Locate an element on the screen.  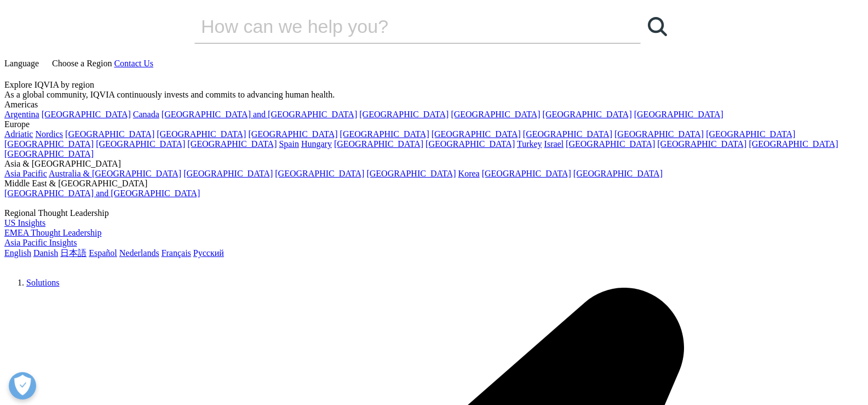
input: Search is located at coordinates (402, 26).